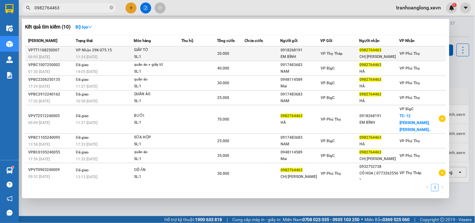 This screenshot has width=475, height=223. Describe the element at coordinates (369, 41) in the screenshot. I see `span: Người nhận` at that location.